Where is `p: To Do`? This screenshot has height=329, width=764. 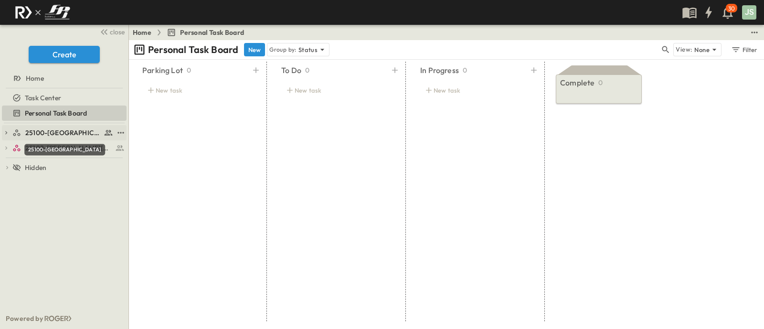
p: To Do is located at coordinates (291, 70).